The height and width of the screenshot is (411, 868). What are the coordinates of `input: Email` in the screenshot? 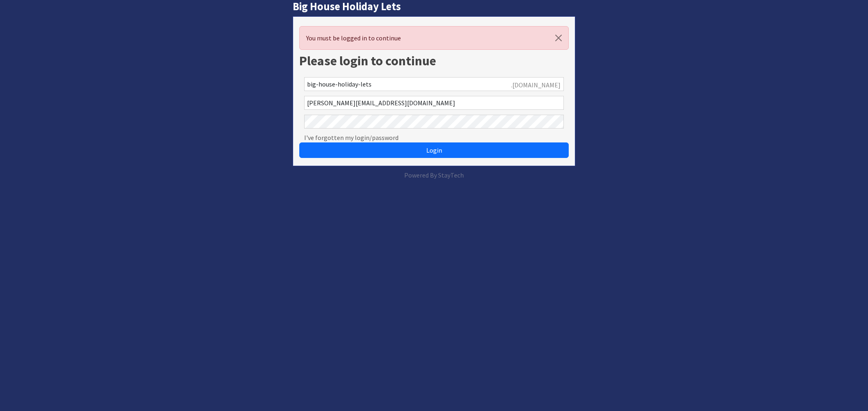 It's located at (434, 103).